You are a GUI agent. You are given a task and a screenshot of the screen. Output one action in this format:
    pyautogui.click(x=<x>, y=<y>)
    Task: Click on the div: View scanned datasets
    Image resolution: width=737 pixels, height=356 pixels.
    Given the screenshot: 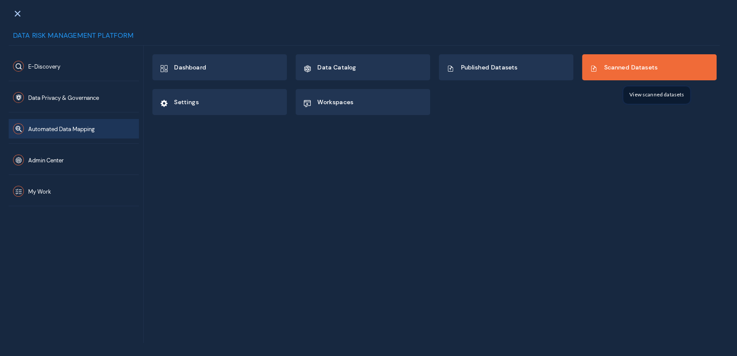 What is the action you would take?
    pyautogui.click(x=657, y=95)
    